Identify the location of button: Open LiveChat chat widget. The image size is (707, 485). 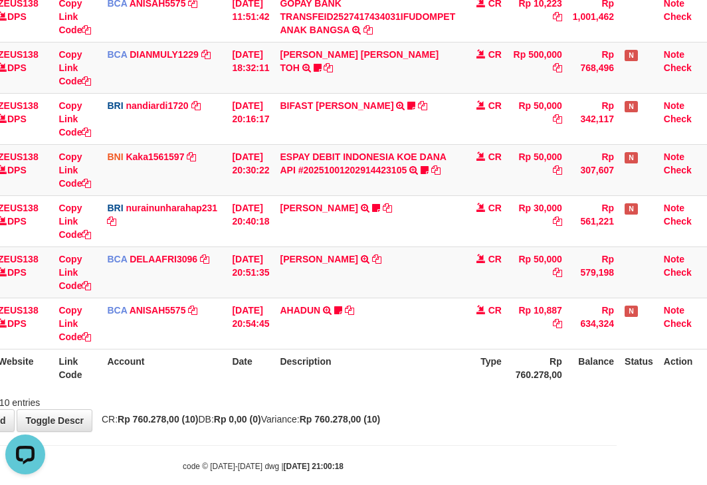
(25, 25).